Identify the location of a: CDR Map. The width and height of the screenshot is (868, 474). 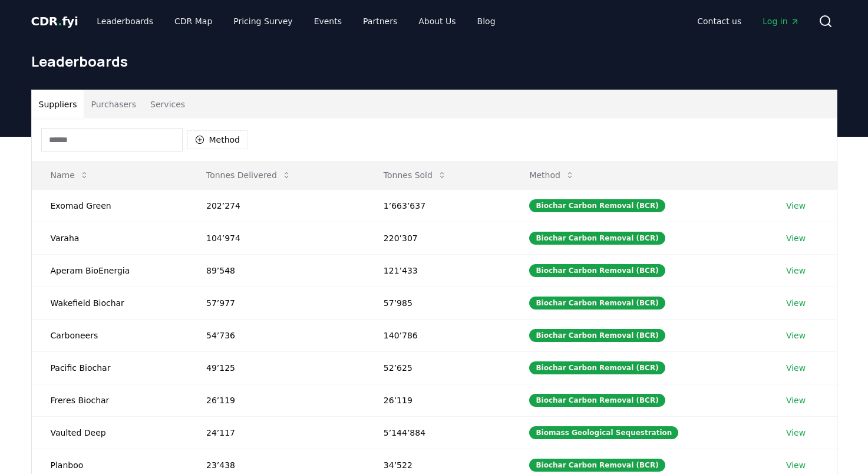
(193, 21).